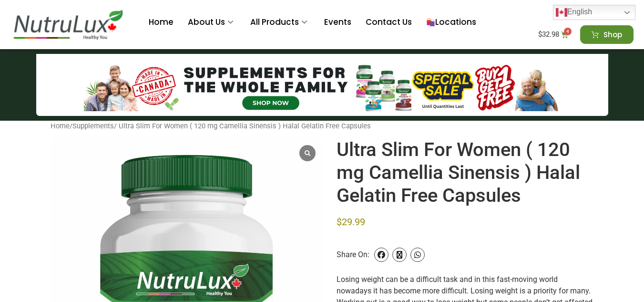  I want to click on a: About Us, so click(211, 22).